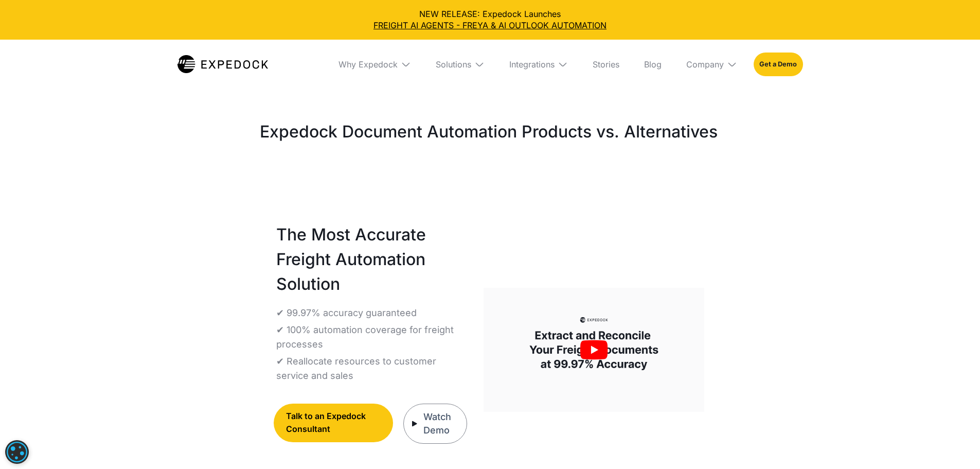  Describe the element at coordinates (489, 132) in the screenshot. I see `h1: Expedock Document Automation Products vs. Alternatives` at that location.